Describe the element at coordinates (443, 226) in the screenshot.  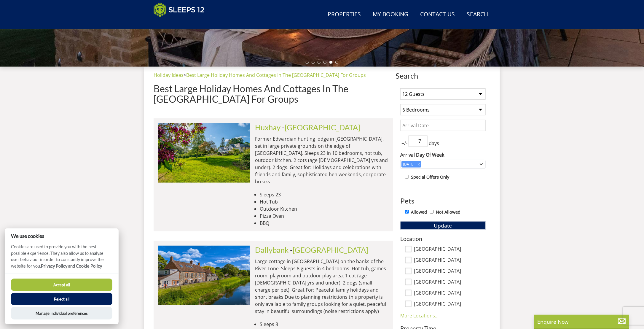
I see `button: Update` at that location.